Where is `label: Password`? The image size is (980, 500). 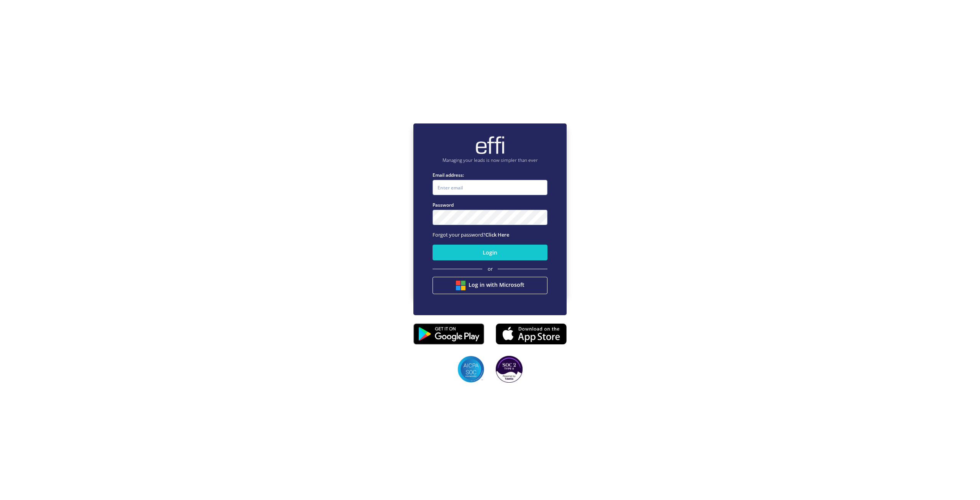
label: Password is located at coordinates (490, 205).